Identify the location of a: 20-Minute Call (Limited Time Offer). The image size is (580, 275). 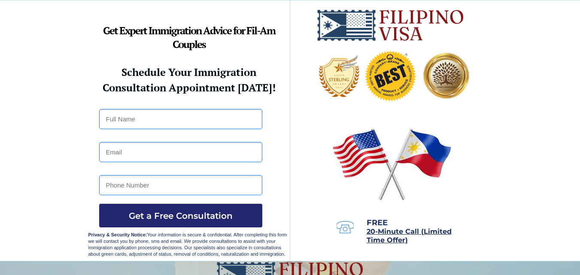
(409, 236).